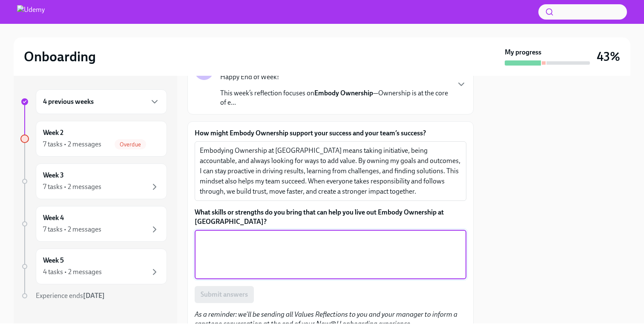 This screenshot has width=644, height=332. I want to click on h6: Week 3, so click(53, 175).